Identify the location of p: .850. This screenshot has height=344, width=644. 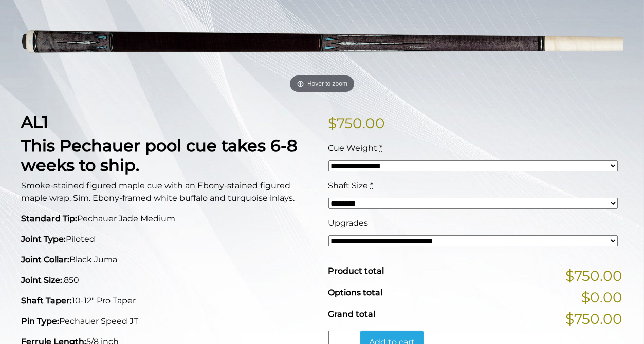
(169, 280).